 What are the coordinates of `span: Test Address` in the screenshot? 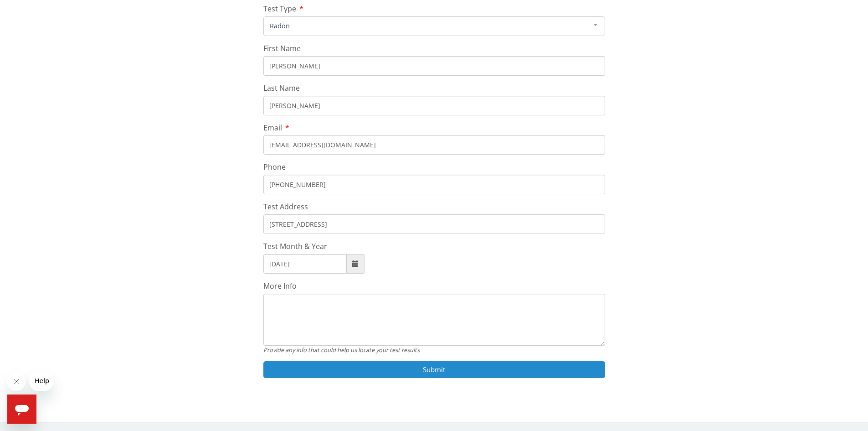 It's located at (285, 207).